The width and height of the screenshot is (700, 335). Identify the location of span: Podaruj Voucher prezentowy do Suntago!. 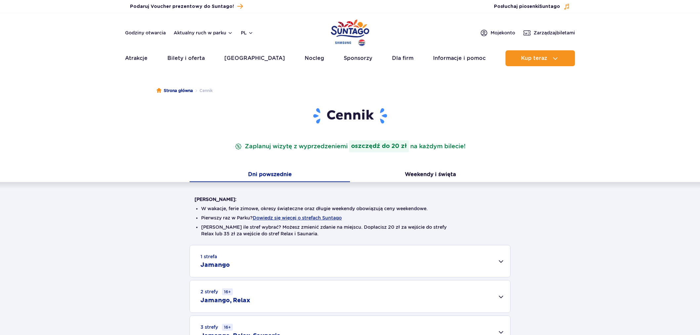
(182, 7).